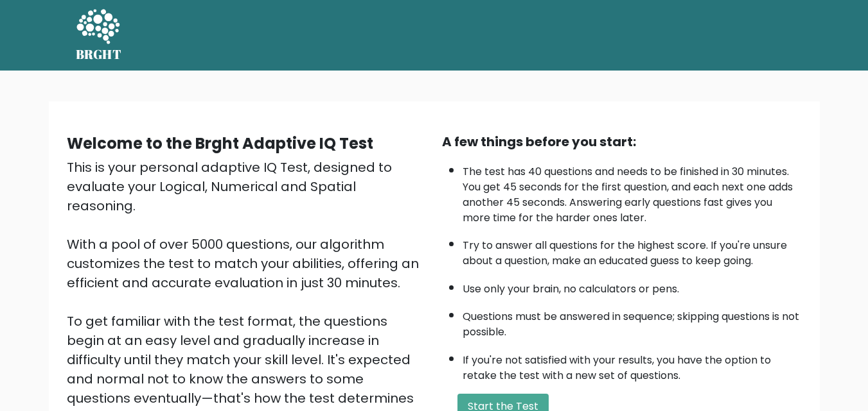 The width and height of the screenshot is (868, 411). What do you see at coordinates (99, 55) in the screenshot?
I see `h5: BRGHT` at bounding box center [99, 55].